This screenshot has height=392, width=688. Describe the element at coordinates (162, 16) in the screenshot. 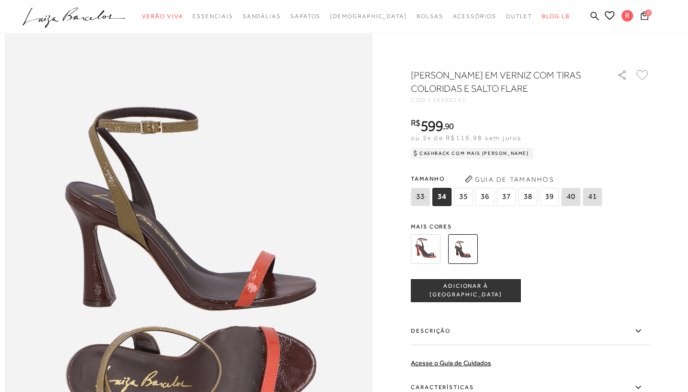

I see `span: Verão Viva` at that location.